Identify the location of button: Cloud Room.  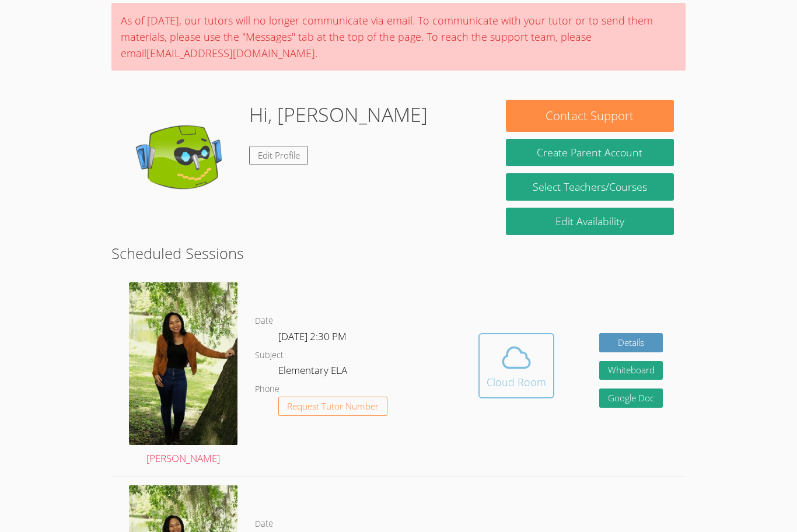
(516, 366).